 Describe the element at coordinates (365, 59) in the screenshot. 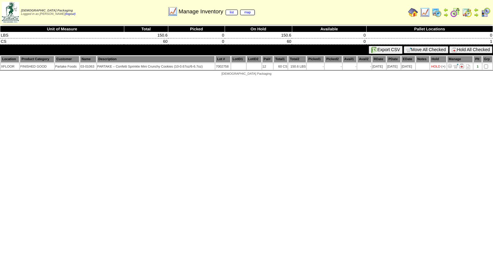

I see `th: Avail2` at that location.